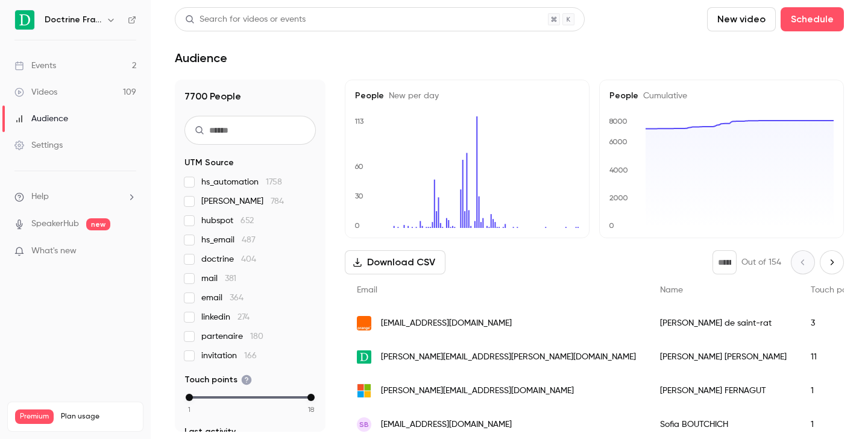 The height and width of the screenshot is (439, 868). I want to click on span: email, so click(222, 298).